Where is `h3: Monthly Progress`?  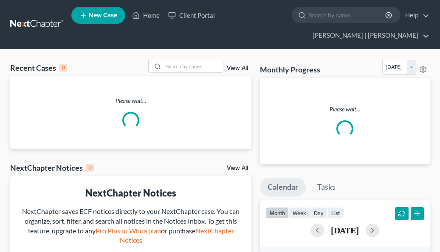
h3: Monthly Progress is located at coordinates (290, 70).